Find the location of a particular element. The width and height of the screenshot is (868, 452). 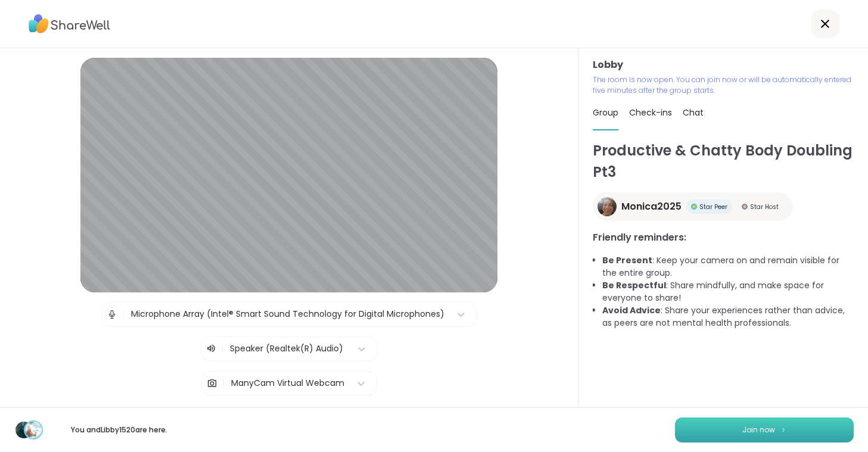

span: Monica2025 is located at coordinates (651, 207).